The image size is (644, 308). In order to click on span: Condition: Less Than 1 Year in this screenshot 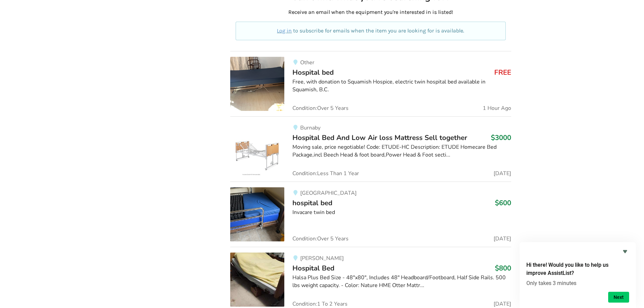, I will do `click(325, 173)`.